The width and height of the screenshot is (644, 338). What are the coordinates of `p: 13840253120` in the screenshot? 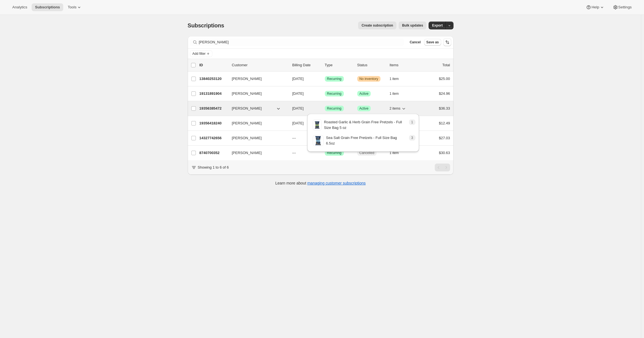 It's located at (213, 79).